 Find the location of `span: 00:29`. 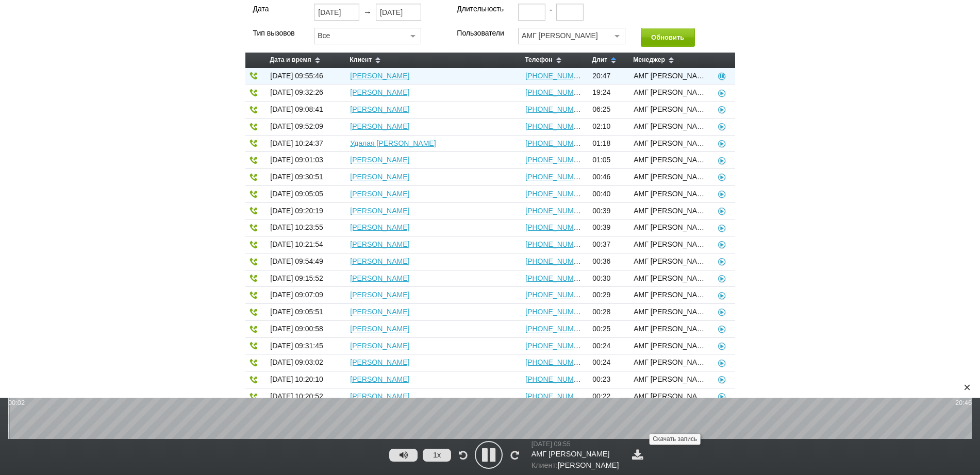

span: 00:29 is located at coordinates (608, 296).